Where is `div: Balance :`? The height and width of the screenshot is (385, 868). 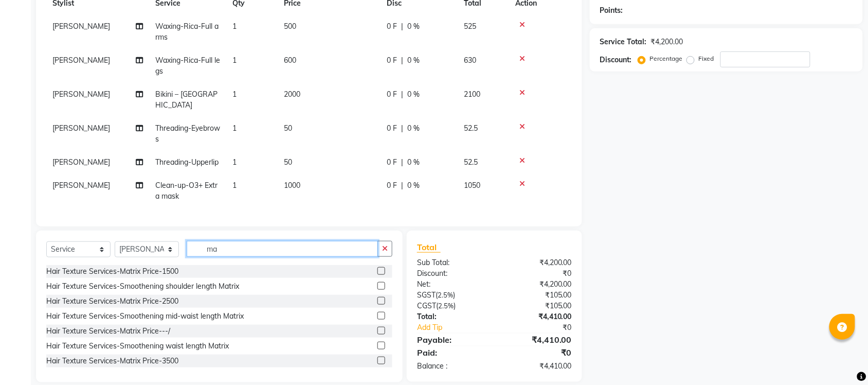 div: Balance : is located at coordinates (452, 366).